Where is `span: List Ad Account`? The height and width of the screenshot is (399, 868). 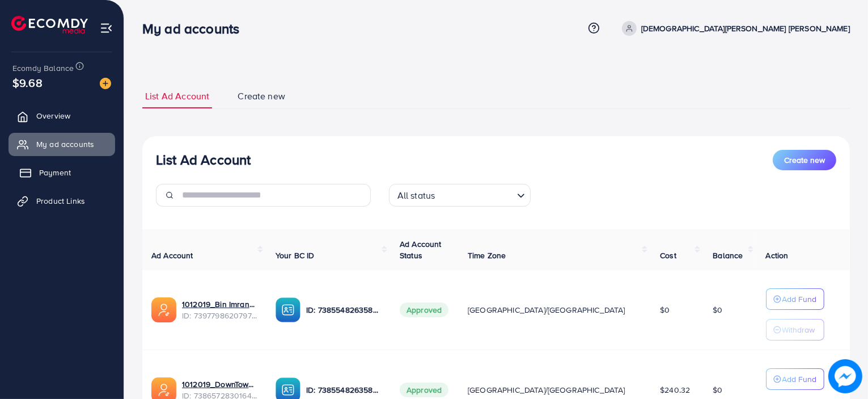
span: List Ad Account is located at coordinates (177, 96).